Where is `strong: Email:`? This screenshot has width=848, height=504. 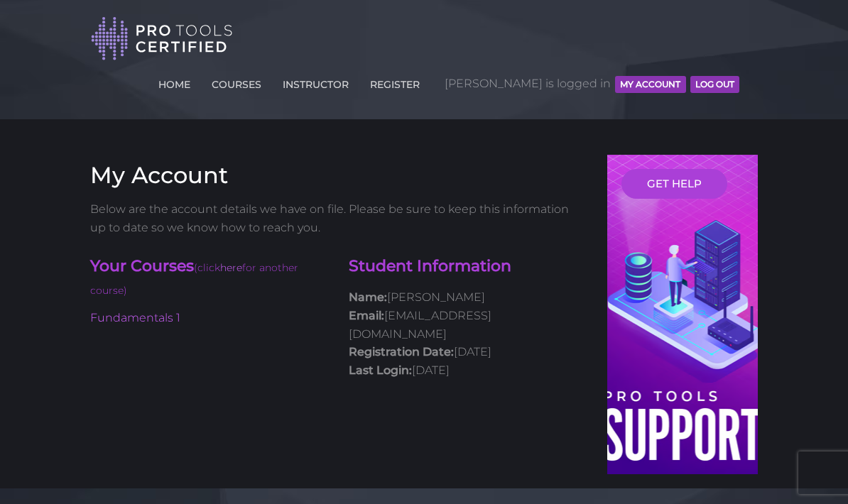
strong: Email: is located at coordinates (366, 316).